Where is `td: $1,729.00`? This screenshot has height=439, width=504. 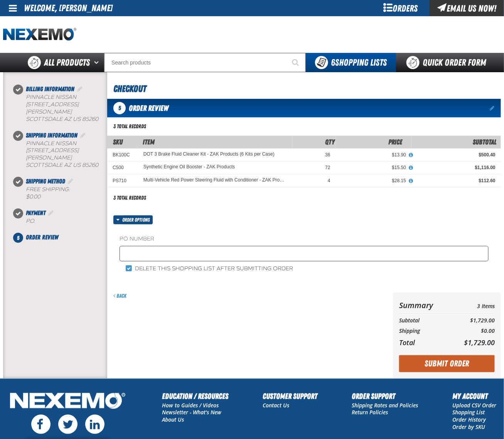
td: $1,729.00 is located at coordinates (472, 320).